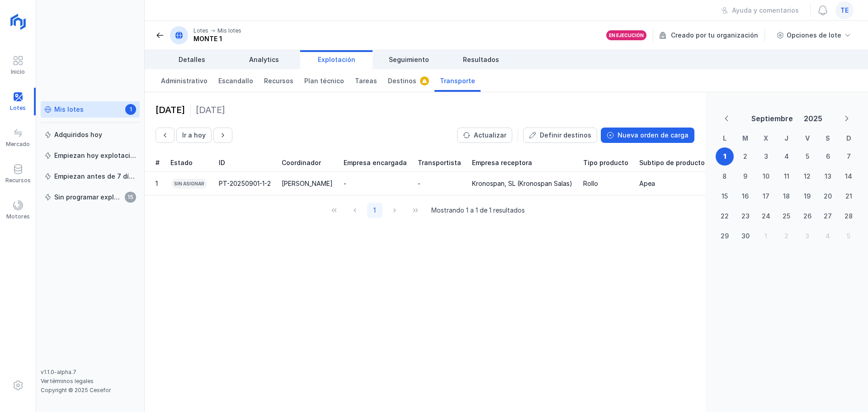 The image size is (868, 412). What do you see at coordinates (184, 80) in the screenshot?
I see `a: Administrativo` at bounding box center [184, 80].